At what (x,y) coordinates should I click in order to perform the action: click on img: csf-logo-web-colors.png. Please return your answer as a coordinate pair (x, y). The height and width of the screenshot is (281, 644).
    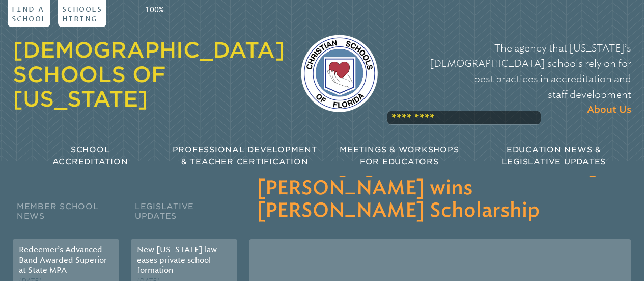
    Looking at the image, I should click on (340, 73).